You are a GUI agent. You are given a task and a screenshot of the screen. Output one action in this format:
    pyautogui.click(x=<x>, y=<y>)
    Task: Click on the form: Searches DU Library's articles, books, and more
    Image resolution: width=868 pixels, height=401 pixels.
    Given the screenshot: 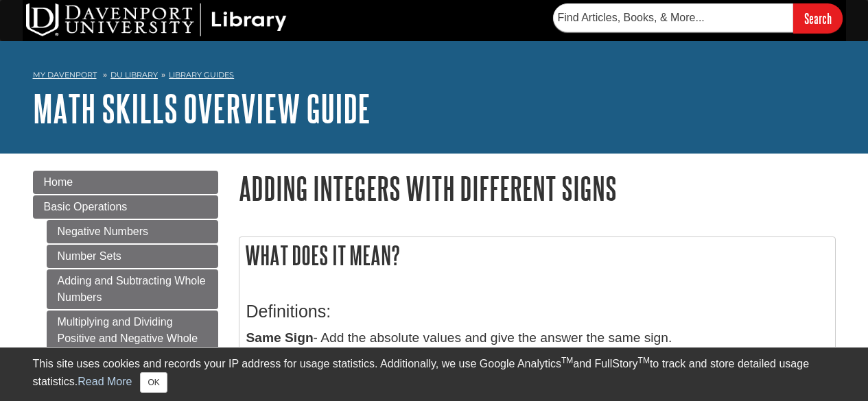 What is the action you would take?
    pyautogui.click(x=698, y=18)
    